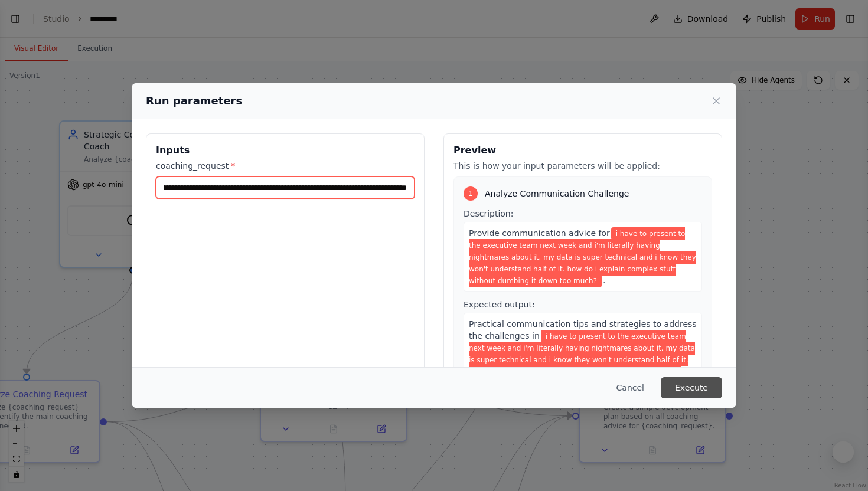  Describe the element at coordinates (583, 151) in the screenshot. I see `h3: Preview` at that location.